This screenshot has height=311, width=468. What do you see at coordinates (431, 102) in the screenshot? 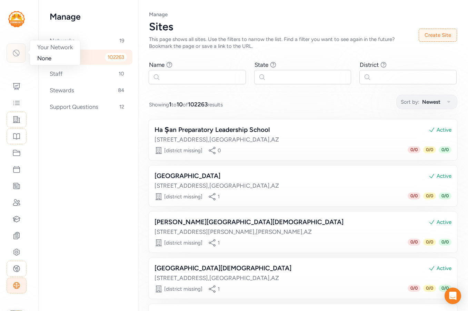
I see `span: Newest` at bounding box center [431, 102].